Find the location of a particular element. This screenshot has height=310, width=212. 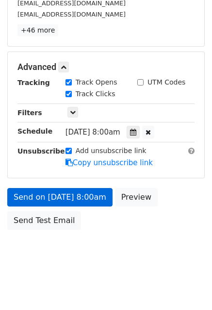

a: Preview is located at coordinates (136, 197).